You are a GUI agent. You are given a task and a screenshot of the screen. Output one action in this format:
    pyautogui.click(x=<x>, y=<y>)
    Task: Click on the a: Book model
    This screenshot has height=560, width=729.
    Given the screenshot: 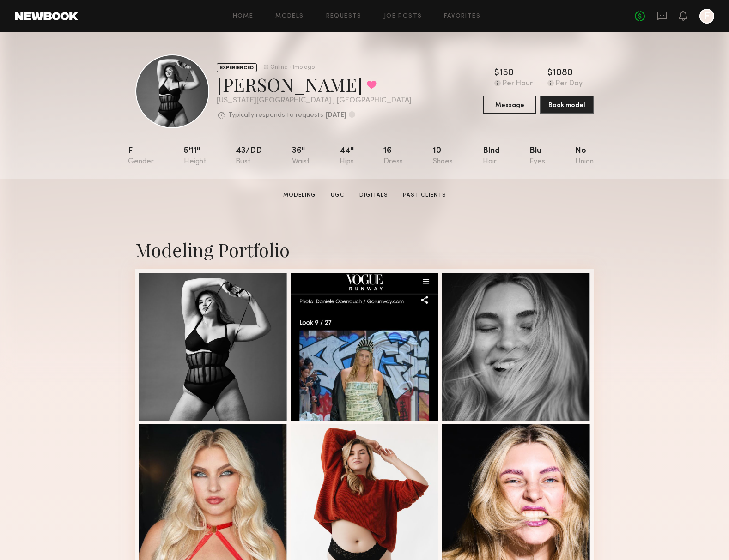 What is the action you would take?
    pyautogui.click(x=566, y=105)
    